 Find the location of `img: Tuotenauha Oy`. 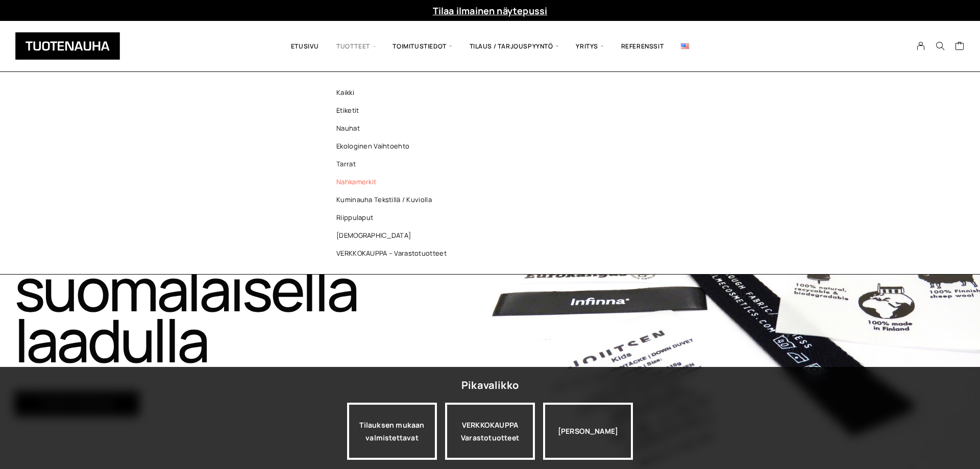

img: Tuotenauha Oy is located at coordinates (67, 46).